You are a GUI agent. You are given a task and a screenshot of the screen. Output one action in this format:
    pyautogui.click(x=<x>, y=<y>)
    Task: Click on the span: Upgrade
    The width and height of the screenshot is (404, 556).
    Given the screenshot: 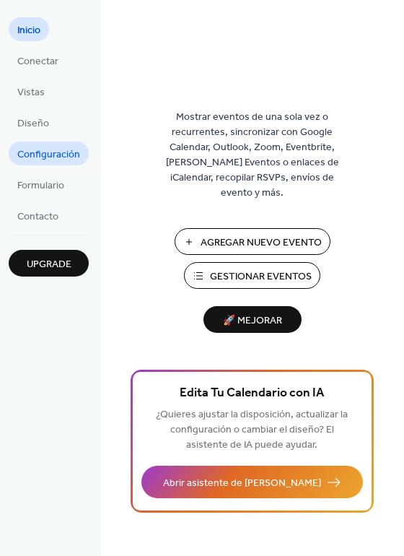 What is the action you would take?
    pyautogui.click(x=49, y=264)
    